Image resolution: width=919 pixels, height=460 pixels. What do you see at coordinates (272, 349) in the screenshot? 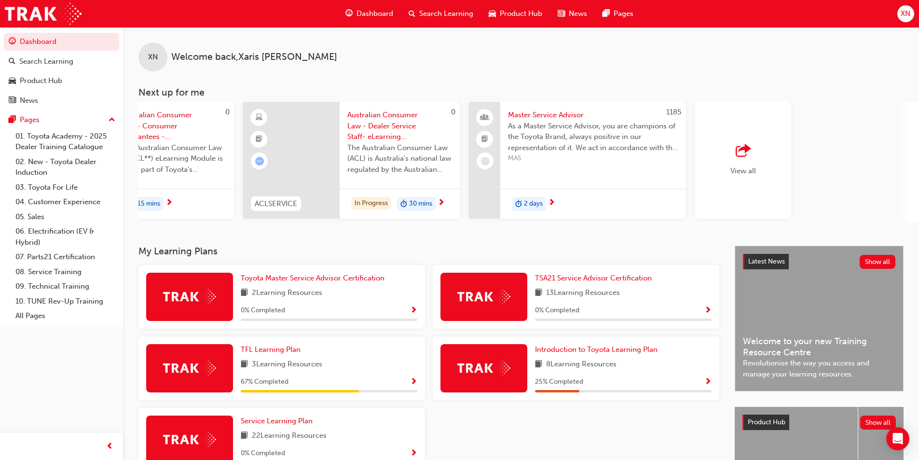
I see `a: TFL Learning Plan` at bounding box center [272, 349].